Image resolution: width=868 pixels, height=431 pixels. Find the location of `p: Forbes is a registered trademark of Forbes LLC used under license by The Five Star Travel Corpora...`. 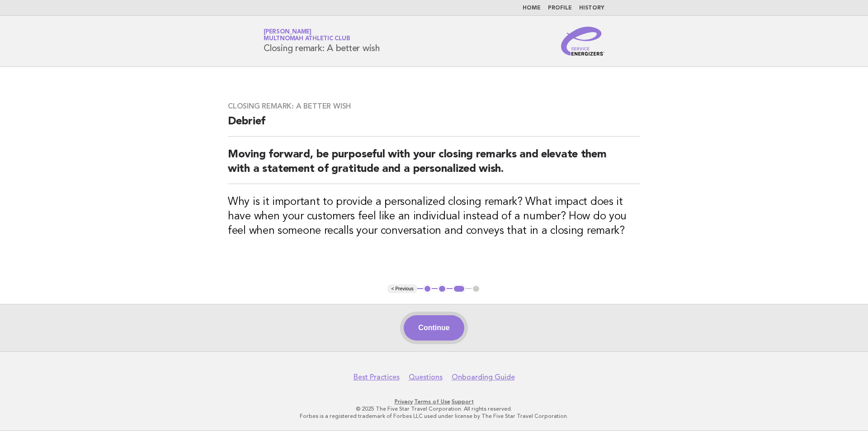

p: Forbes is a registered trademark of Forbes LLC used under license by The Five Star Travel Corpora... is located at coordinates (434, 416).